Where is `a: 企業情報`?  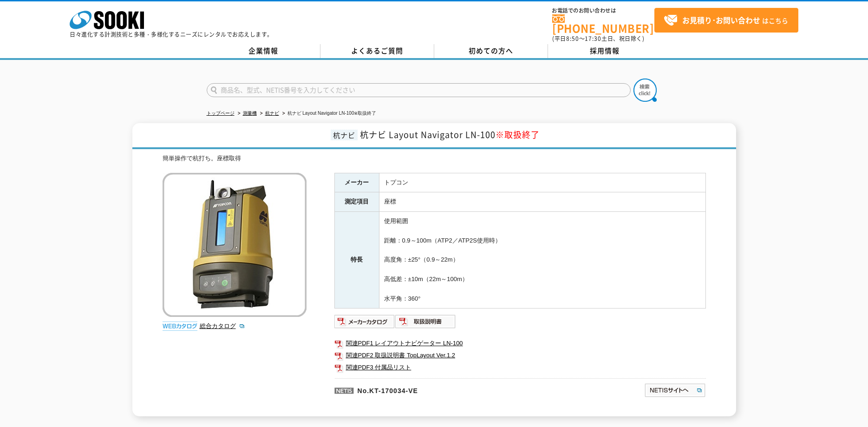
a: 企業情報 is located at coordinates (263, 51).